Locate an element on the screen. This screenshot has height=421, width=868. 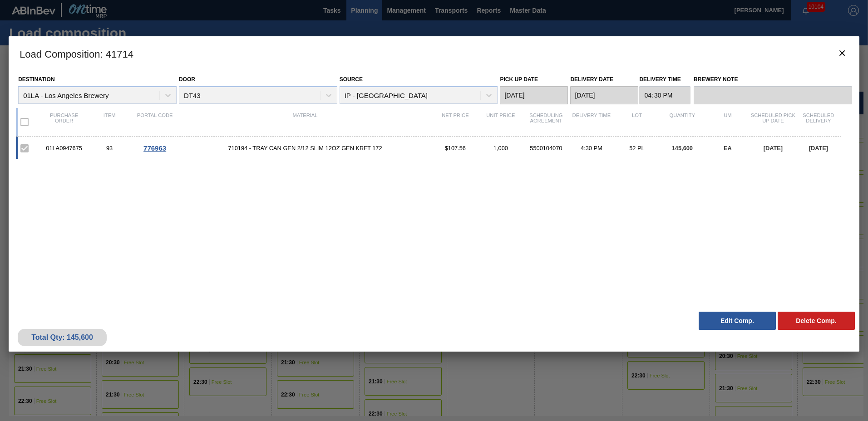
div: Unit Price is located at coordinates (501, 122).